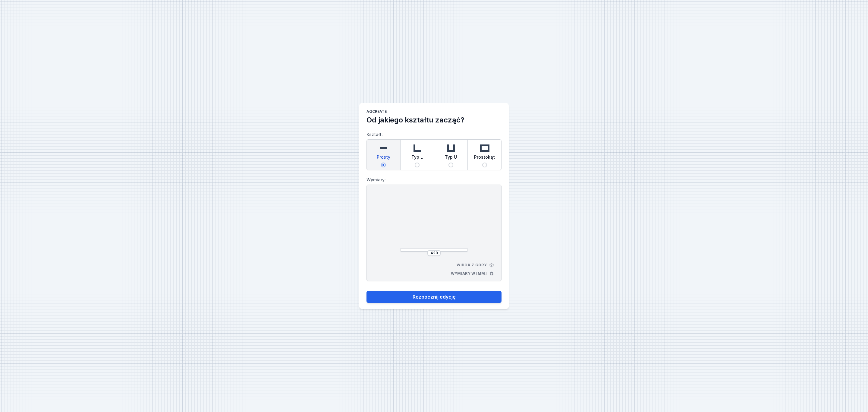  What do you see at coordinates (451, 165) in the screenshot?
I see `input: Typ U` at bounding box center [451, 165].